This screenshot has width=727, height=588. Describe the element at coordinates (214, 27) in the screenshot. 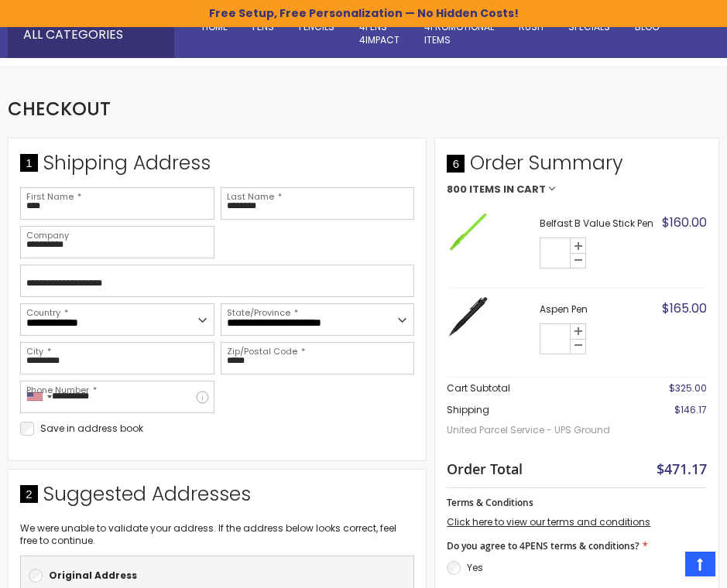

I see `a: Home` at that location.